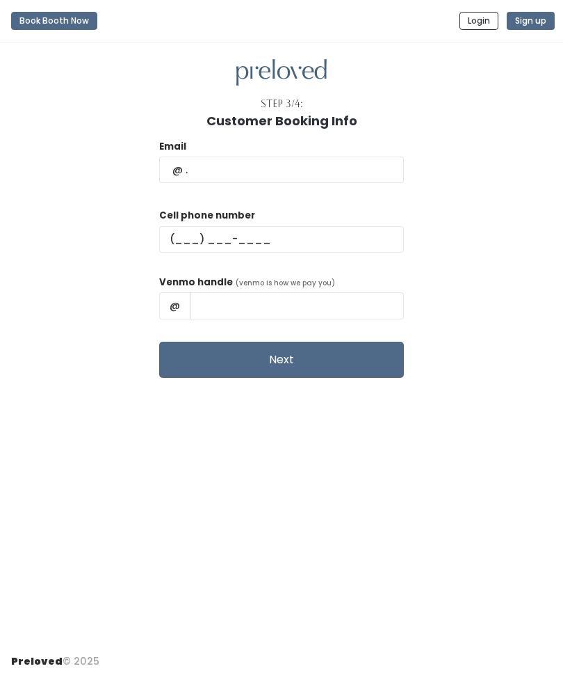  Describe the element at coordinates (54, 21) in the screenshot. I see `a: Book Booth Now` at that location.